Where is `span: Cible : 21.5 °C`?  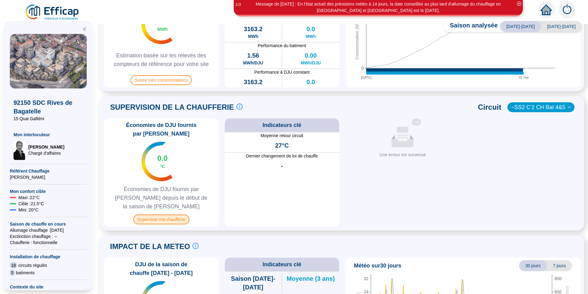 span: Cible : 21.5 °C is located at coordinates (31, 203).